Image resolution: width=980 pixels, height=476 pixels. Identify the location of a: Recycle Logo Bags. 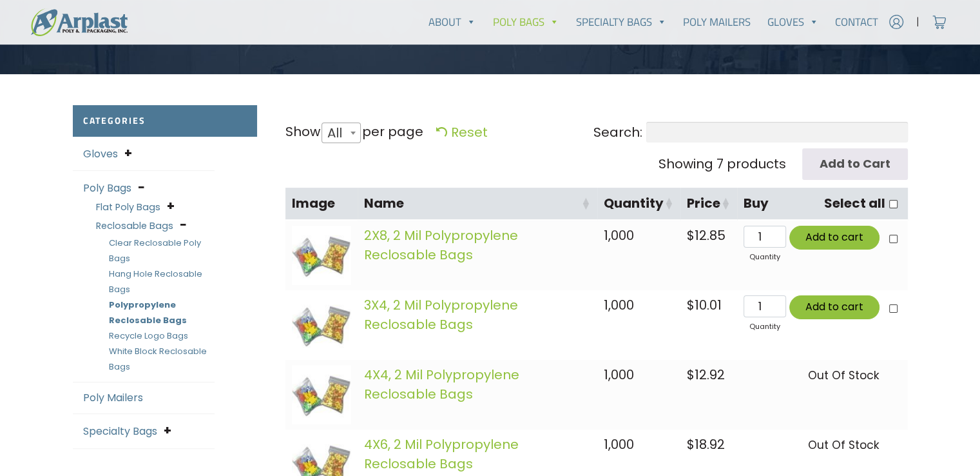
(148, 335).